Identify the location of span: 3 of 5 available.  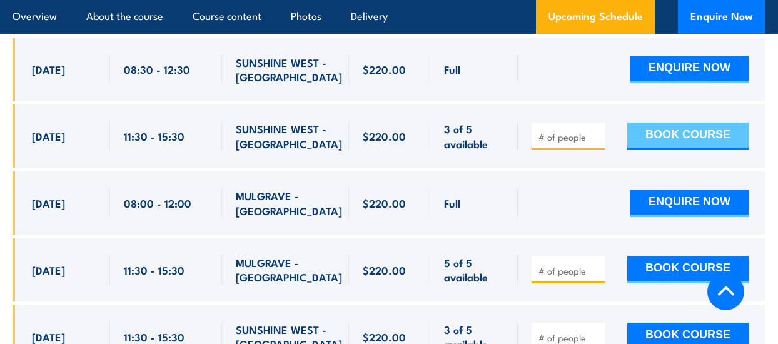
(474, 136).